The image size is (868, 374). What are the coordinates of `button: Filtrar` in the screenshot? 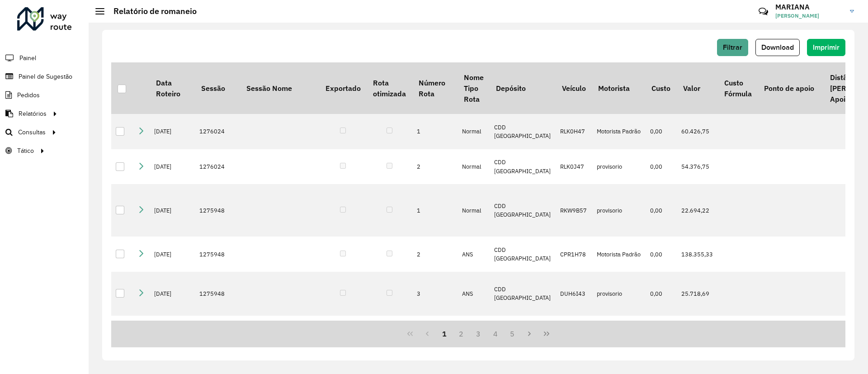 It's located at (732, 48).